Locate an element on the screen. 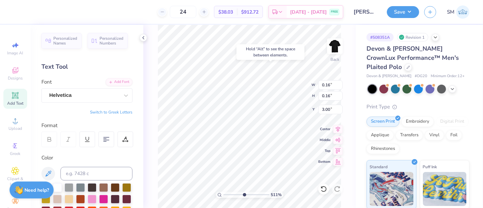 This screenshot has width=483, height=208. input: Untitled Design is located at coordinates (365, 12).